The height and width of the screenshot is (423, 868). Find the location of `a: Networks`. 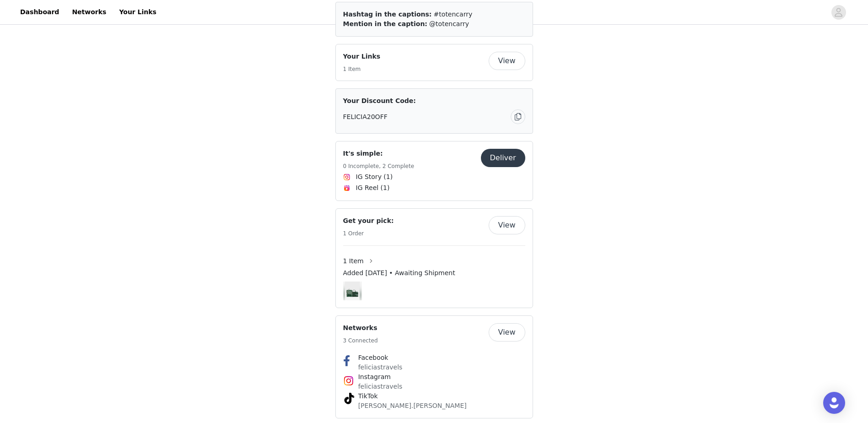

a: Networks is located at coordinates (89, 12).